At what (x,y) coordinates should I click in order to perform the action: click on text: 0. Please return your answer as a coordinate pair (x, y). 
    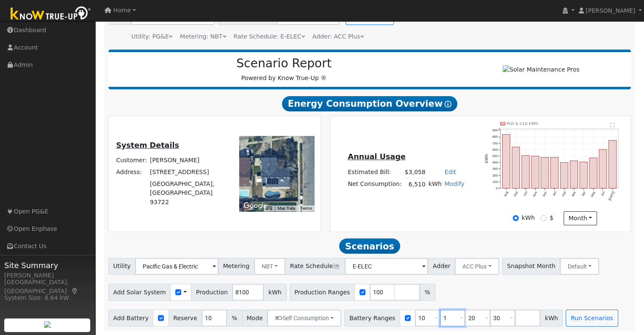
    Looking at the image, I should click on (497, 188).